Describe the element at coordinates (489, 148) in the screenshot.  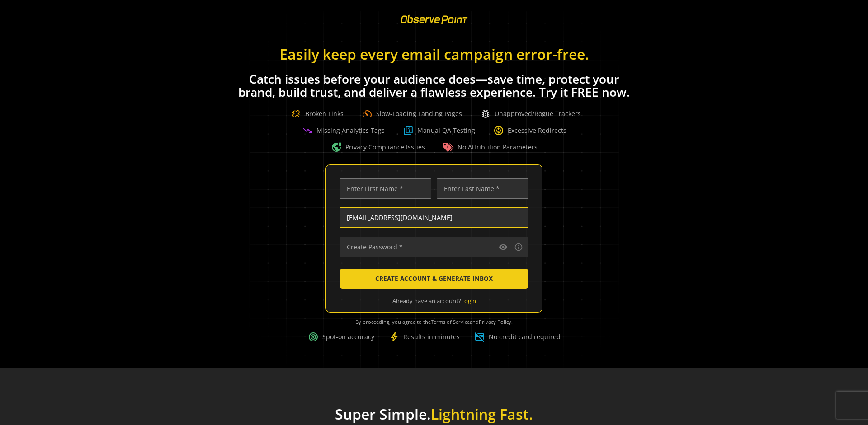
I see `div: No Attribution Parameters` at that location.